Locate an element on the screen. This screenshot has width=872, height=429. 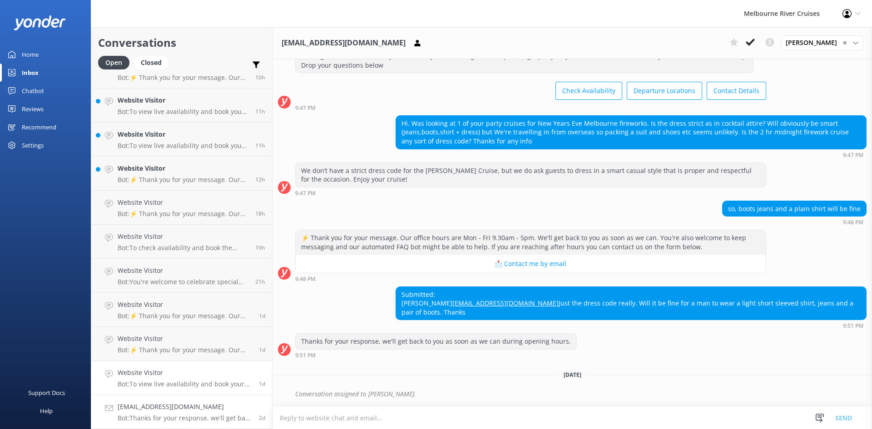
p: Bot: Thanks for your response, we'll get back to you as soon as we can during opening hours. is located at coordinates (185, 418).